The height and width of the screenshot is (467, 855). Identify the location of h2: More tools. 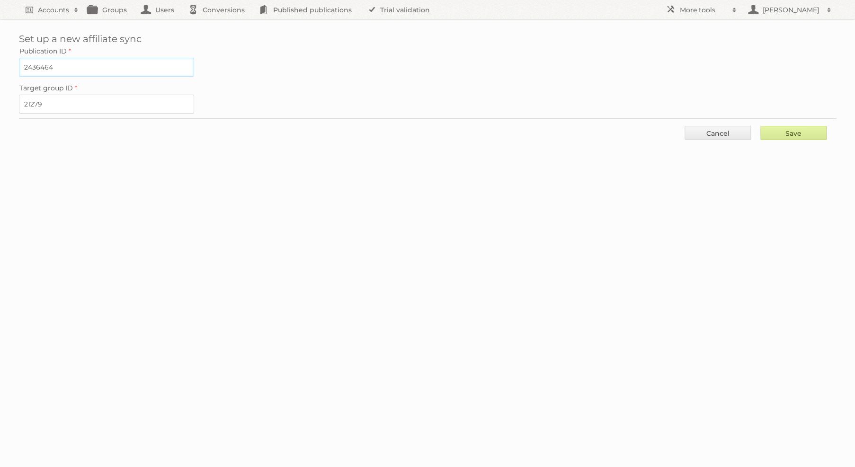
(703, 10).